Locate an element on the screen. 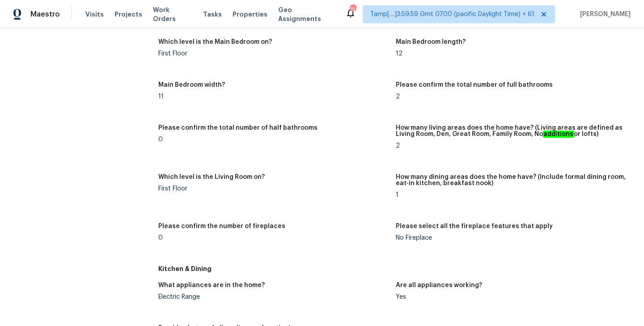  h5: How many dining areas does the home have? (Include formal dining room, eat-in kitchen, breakfast ... is located at coordinates (511, 181).